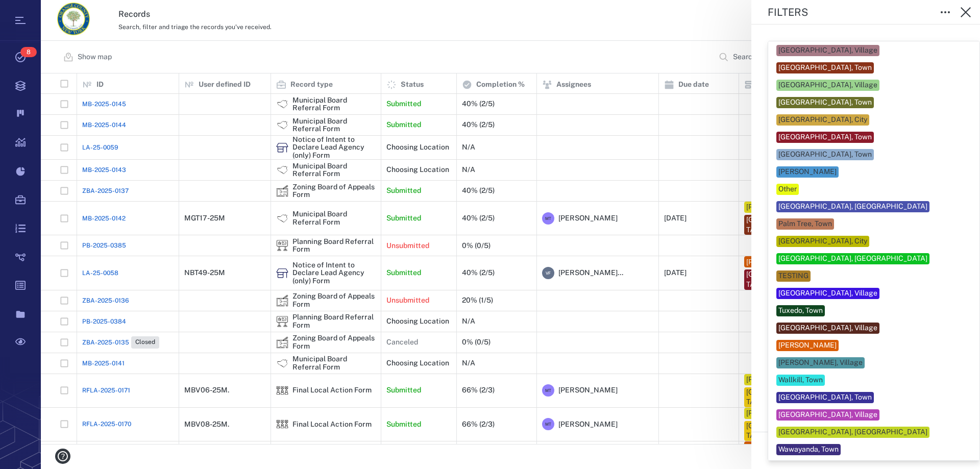 The image size is (980, 469). Describe the element at coordinates (787, 190) in the screenshot. I see `div: Other` at that location.